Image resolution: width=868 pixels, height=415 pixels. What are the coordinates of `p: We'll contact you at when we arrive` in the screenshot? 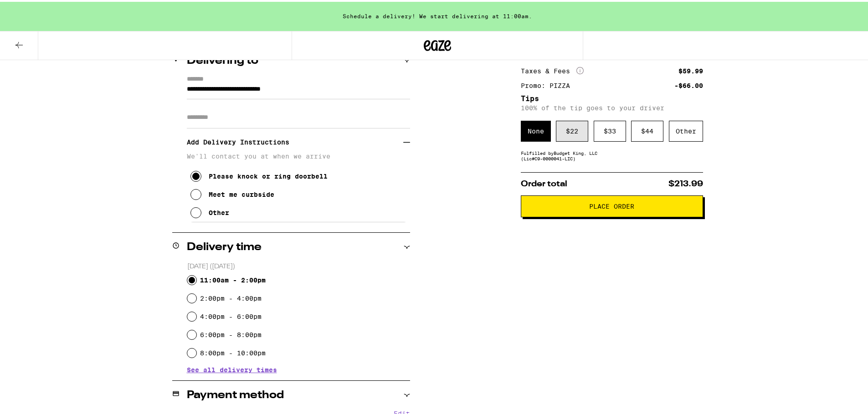 It's located at (298, 155).